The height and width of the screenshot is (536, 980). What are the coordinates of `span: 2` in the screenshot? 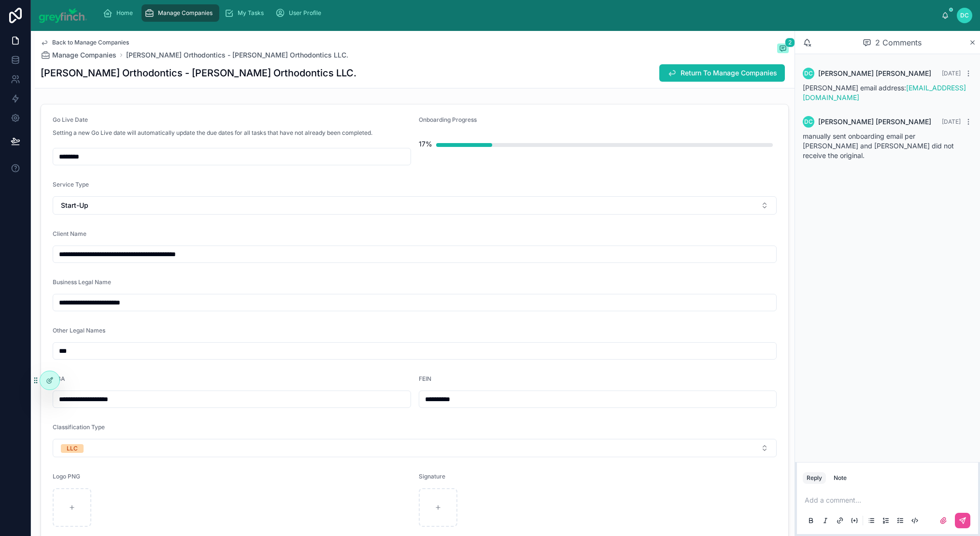 It's located at (789, 42).